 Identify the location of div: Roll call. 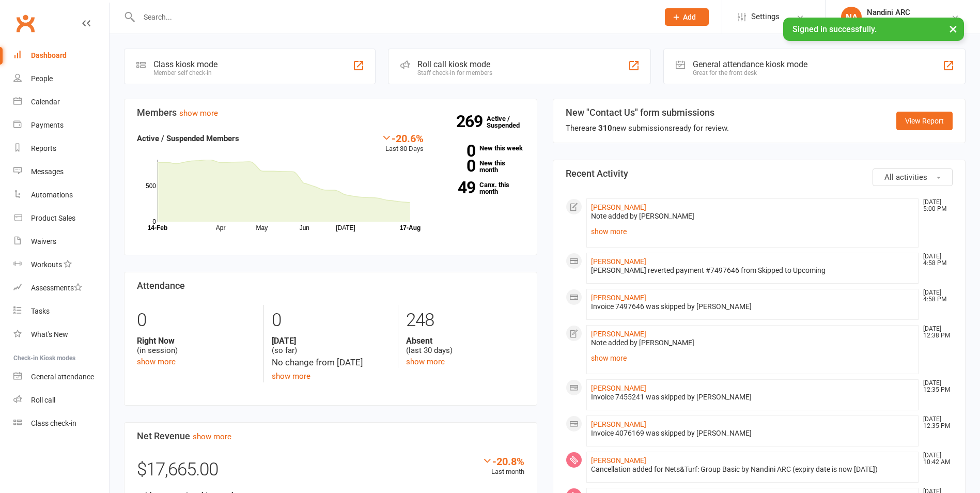
(43, 400).